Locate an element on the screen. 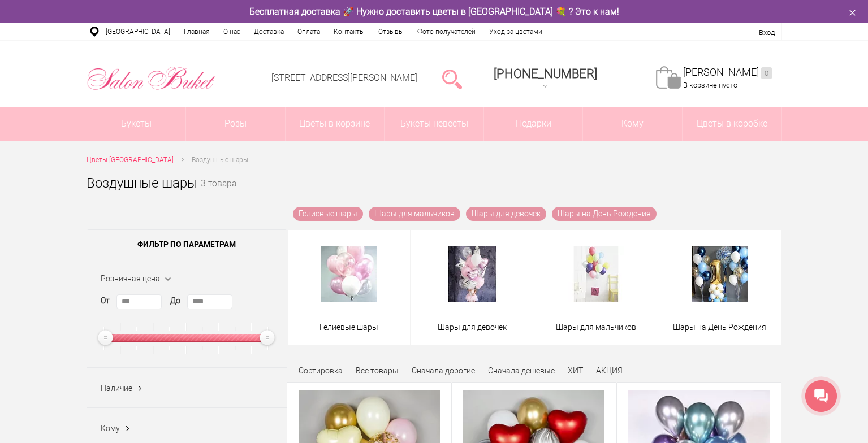 The image size is (868, 443). a: Букеты невесты is located at coordinates (434, 124).